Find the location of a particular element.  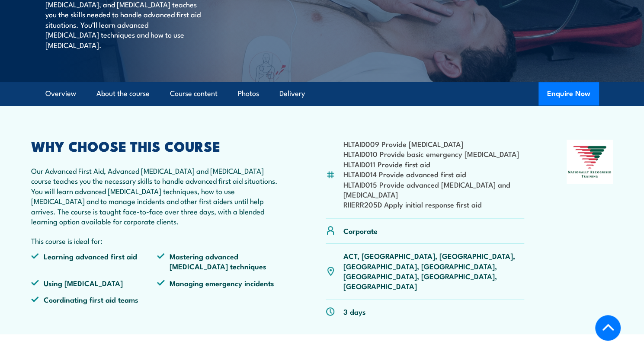

li: RIIERR205D Apply initial response first aid is located at coordinates (434, 204).